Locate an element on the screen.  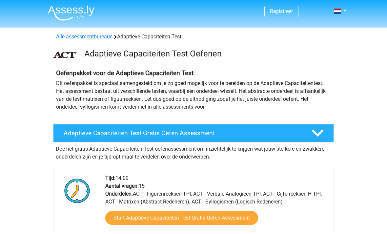
img: Klok is located at coordinates (77, 191).